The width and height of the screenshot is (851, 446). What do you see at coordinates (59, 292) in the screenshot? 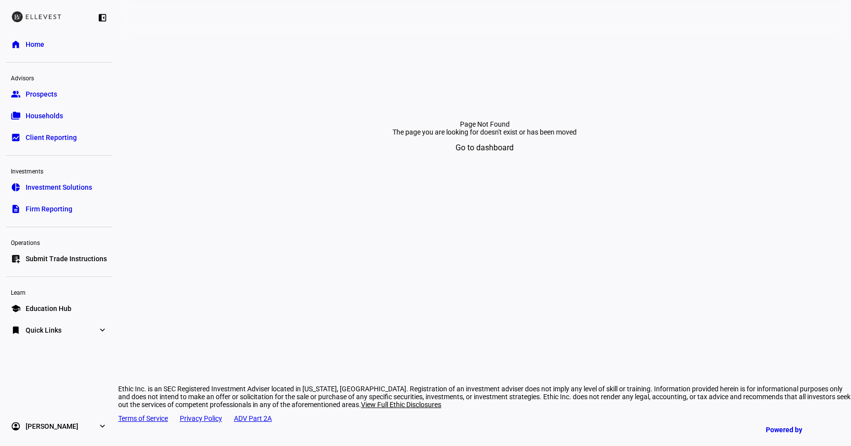
I see `div: Learn` at bounding box center [59, 292].